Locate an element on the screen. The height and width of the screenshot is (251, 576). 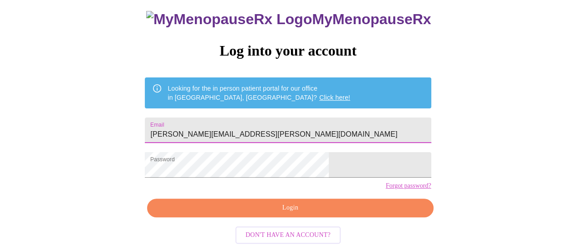
span: Login is located at coordinates (290, 207).